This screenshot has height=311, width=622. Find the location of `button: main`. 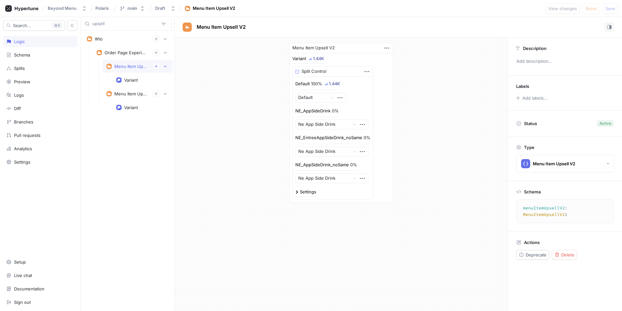

button: main is located at coordinates (132, 8).